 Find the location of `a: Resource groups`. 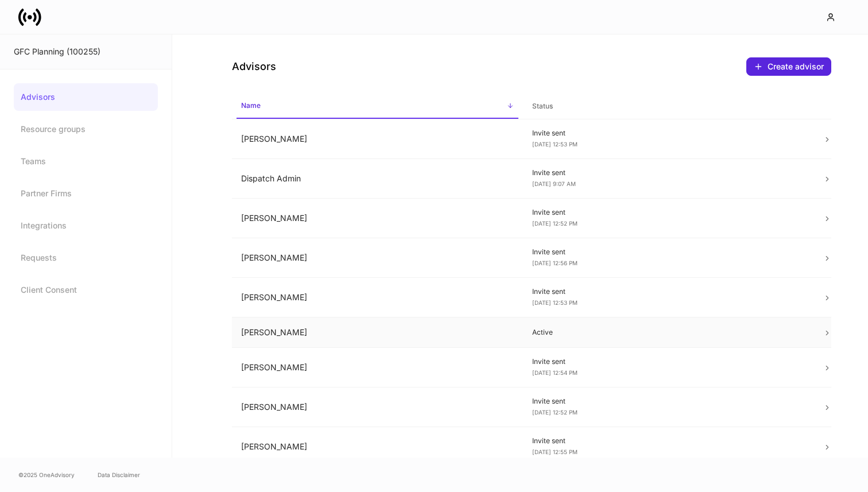

a: Resource groups is located at coordinates (85, 129).